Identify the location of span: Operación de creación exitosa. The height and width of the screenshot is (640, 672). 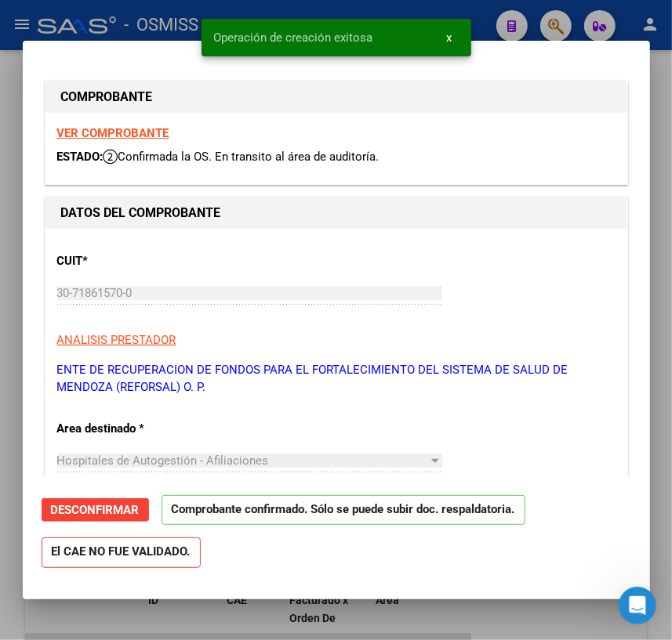
(293, 37).